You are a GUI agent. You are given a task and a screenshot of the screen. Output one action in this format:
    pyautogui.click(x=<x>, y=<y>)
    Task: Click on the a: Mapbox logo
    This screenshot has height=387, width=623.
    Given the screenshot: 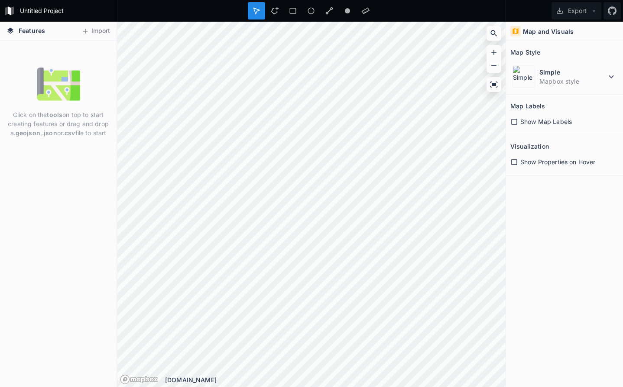 What is the action you would take?
    pyautogui.click(x=139, y=379)
    